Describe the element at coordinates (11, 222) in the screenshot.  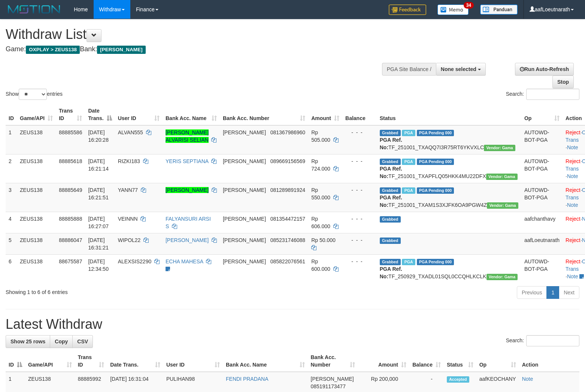
I see `td: 4` at that location.